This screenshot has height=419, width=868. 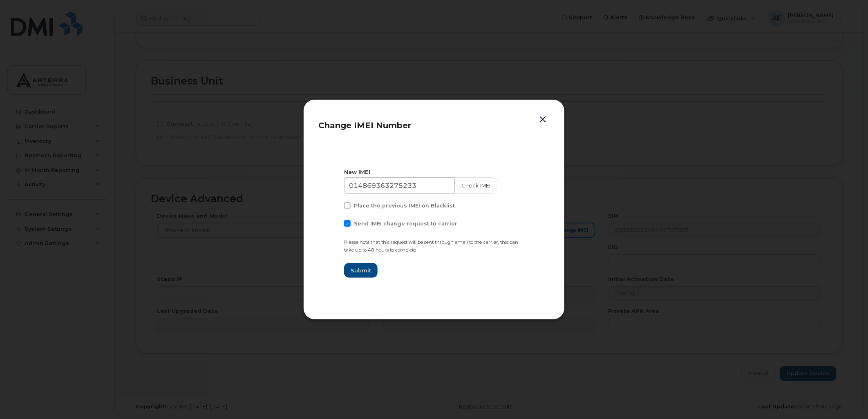 What do you see at coordinates (476, 185) in the screenshot?
I see `button: Check IMEI` at bounding box center [476, 185].